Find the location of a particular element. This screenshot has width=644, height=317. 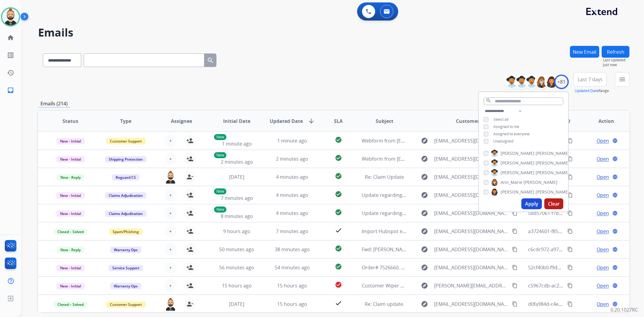

span: c5967cdb-ac2f-4e25-9ef5-915e5e20ba7f is located at coordinates (573, 285).